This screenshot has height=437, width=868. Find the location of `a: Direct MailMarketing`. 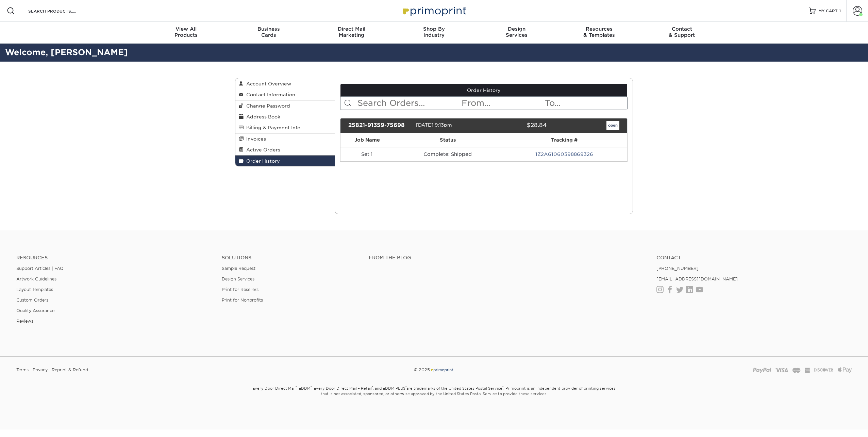

a: Direct MailMarketing is located at coordinates (352, 33).